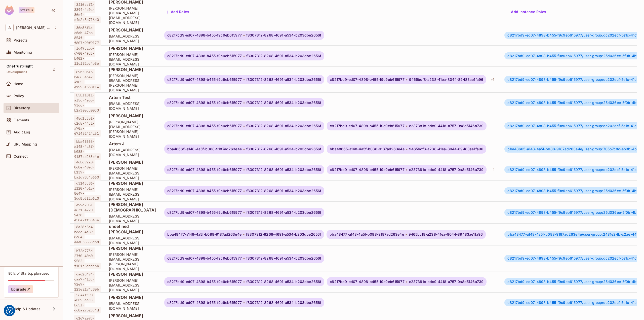  I want to click on span: Policy, so click(19, 96).